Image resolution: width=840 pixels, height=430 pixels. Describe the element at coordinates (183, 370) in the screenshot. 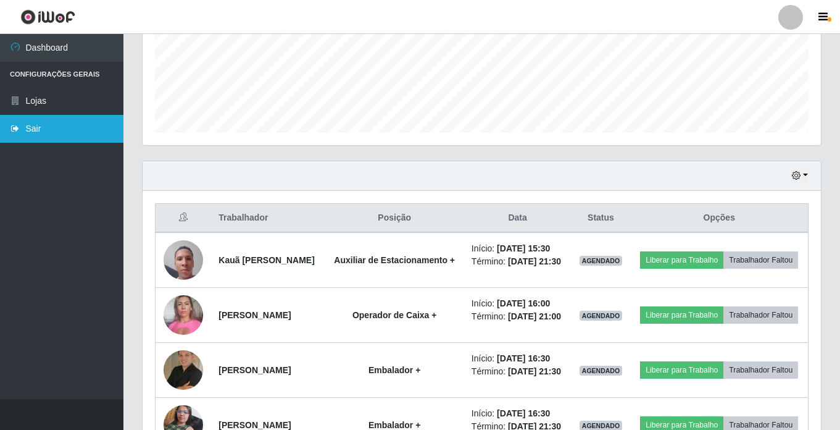

I see `img: 1679057425949.jpeg` at that location.